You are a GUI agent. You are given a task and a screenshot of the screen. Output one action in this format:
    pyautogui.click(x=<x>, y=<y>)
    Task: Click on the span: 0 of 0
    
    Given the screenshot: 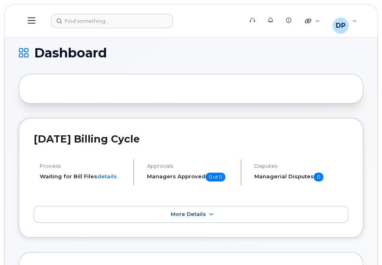 What is the action you would take?
    pyautogui.click(x=215, y=177)
    